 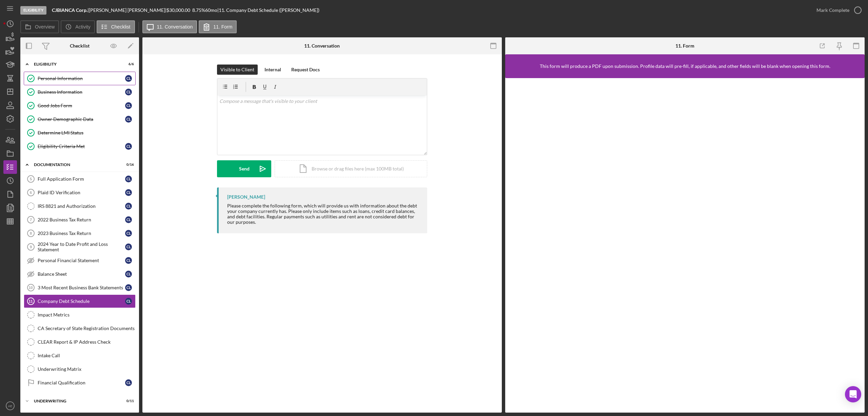 What do you see at coordinates (128, 165) in the screenshot?
I see `div: 0 / 16` at bounding box center [128, 165].